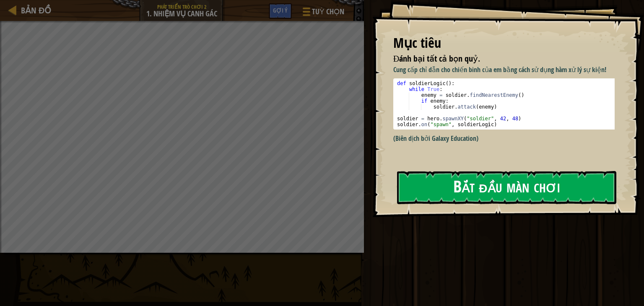 Image resolution: width=644 pixels, height=306 pixels. I want to click on p: Cung cấp chỉ dẫn cho chiến binh của em bằng cách sử dụng hàm xử lý sự kiện!, so click(507, 70).